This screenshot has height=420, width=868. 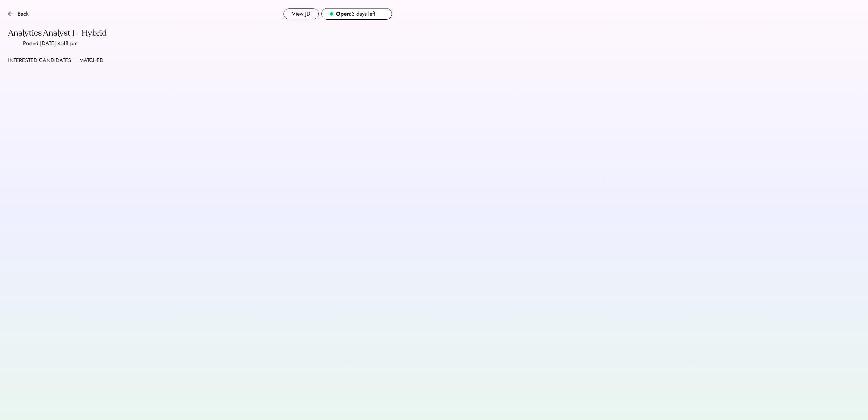 What do you see at coordinates (11, 14) in the screenshot?
I see `img: arrow-back.svg` at bounding box center [11, 14].